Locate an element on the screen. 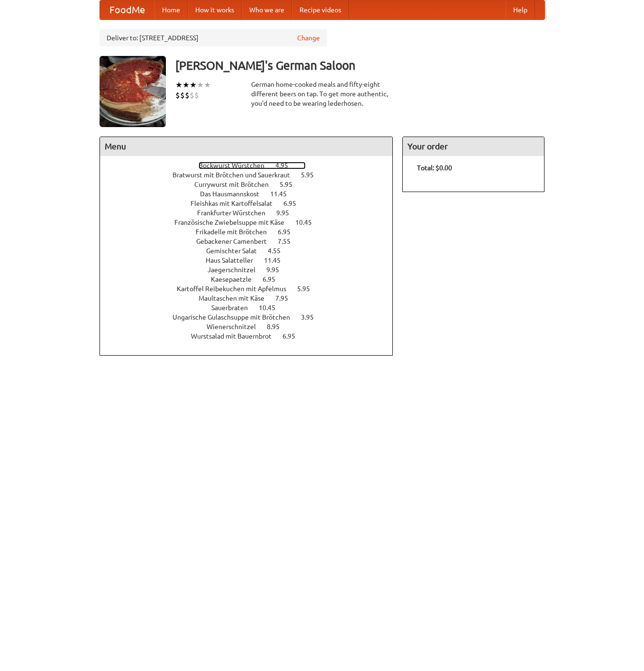 Image resolution: width=644 pixels, height=671 pixels. a: Kartoffel Reibekuchen mit Apfelmus 5.95 is located at coordinates (252, 289).